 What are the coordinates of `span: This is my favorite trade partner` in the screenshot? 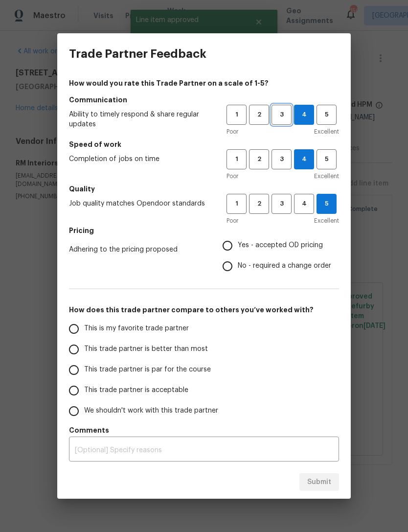 It's located at (136, 328).